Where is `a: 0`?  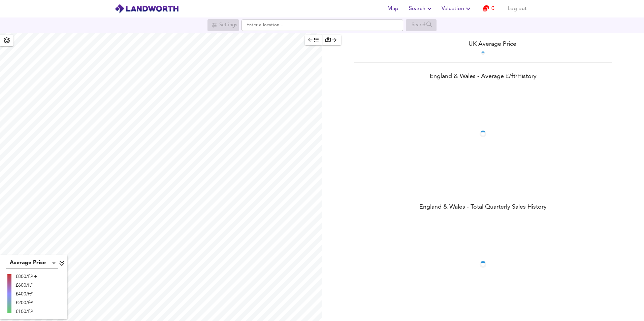
a: 0 is located at coordinates (488, 9).